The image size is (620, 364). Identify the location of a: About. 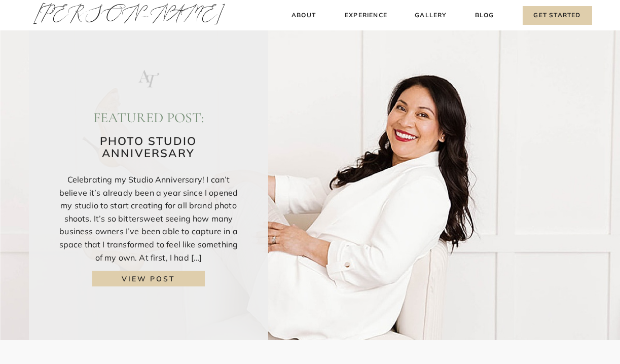
(304, 15).